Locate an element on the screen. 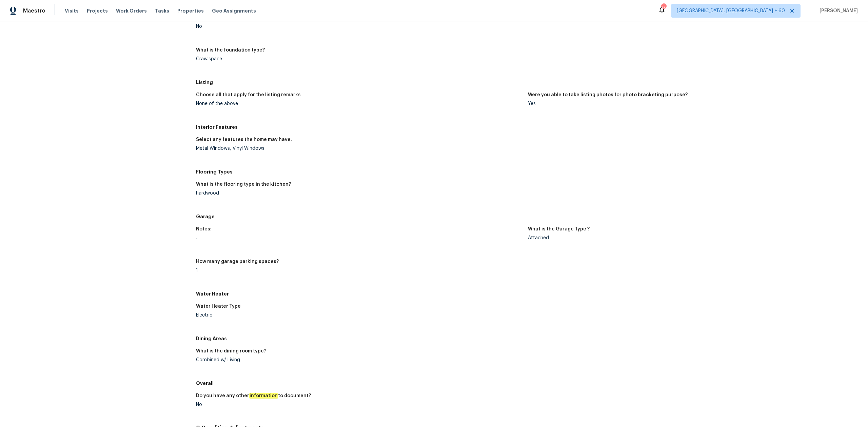  h5: What is the Garage Type ? is located at coordinates (559, 229).